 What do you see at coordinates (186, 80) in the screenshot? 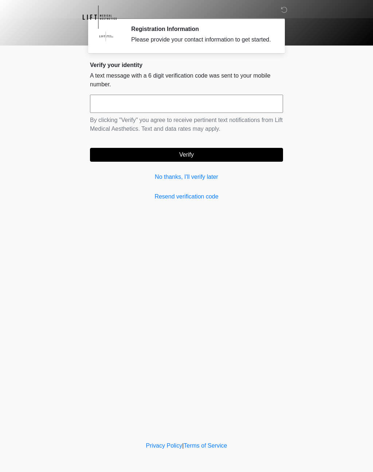
I see `p: A text message with a 6 digit verification code was sent to your mobile number.` at bounding box center [186, 80].